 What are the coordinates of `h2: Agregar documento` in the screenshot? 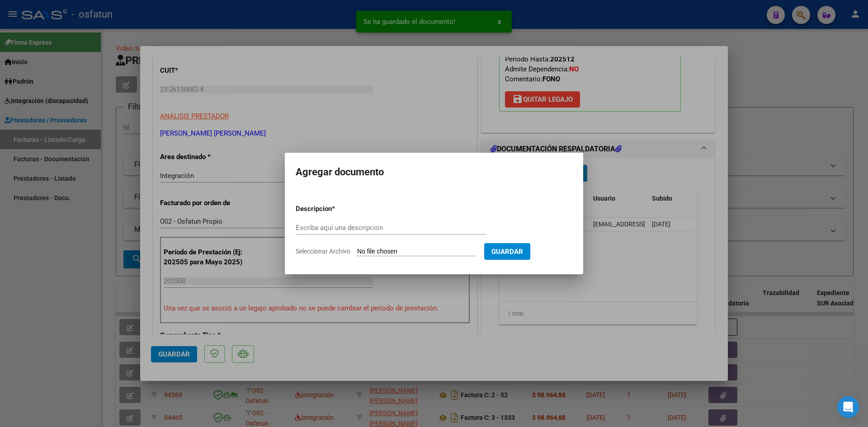 It's located at (434, 172).